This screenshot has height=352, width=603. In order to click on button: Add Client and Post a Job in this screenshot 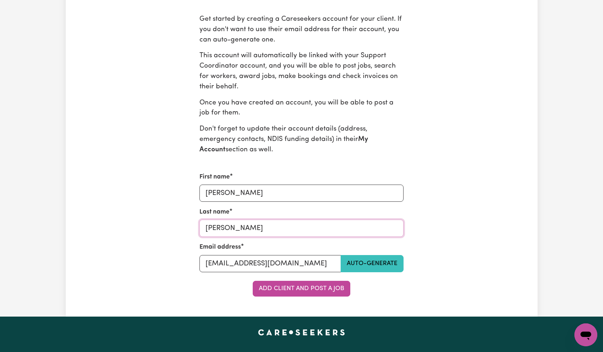, I will do `click(301, 288)`.